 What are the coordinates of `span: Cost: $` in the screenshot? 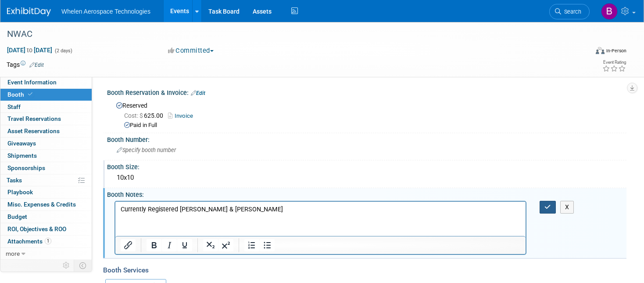 It's located at (134, 115).